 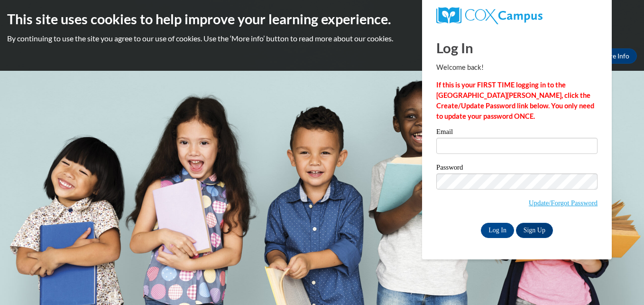 I want to click on p: By continuing to use the site you agree to our use of cookies. Use the ‘More info’ button to read..., so click(x=322, y=38).